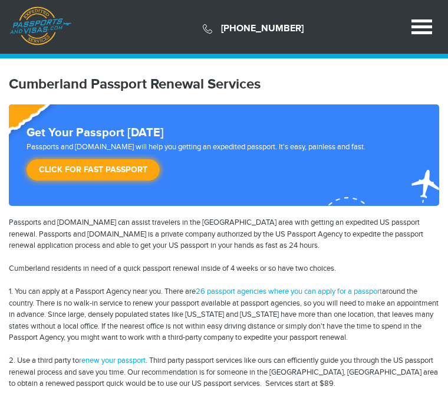  Describe the element at coordinates (112, 360) in the screenshot. I see `a: renew your passport` at that location.